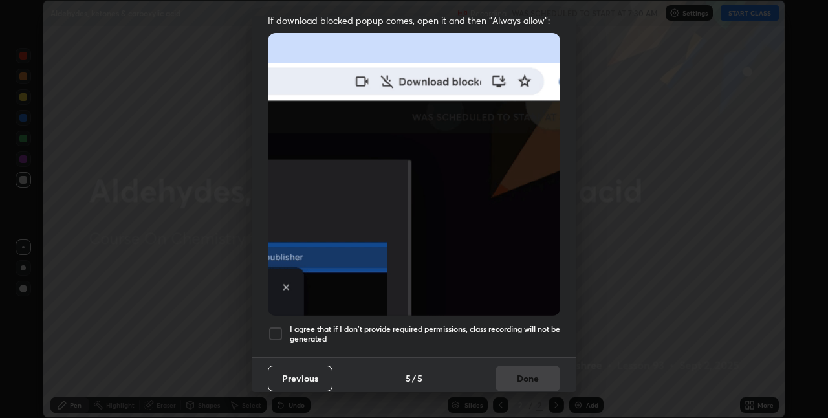 This screenshot has width=828, height=418. Describe the element at coordinates (300, 378) in the screenshot. I see `button: Previous` at that location.